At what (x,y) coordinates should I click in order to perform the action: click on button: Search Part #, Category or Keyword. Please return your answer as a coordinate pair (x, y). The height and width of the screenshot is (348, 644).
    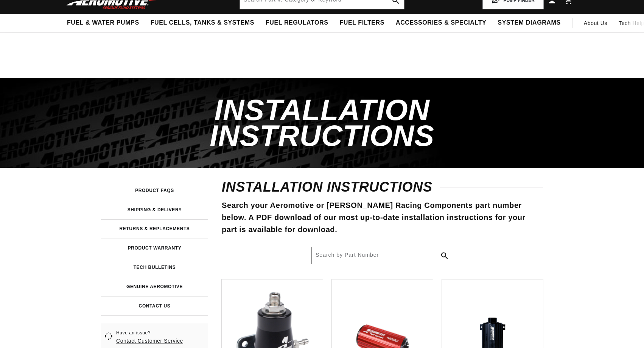
    Looking at the image, I should click on (445, 256).